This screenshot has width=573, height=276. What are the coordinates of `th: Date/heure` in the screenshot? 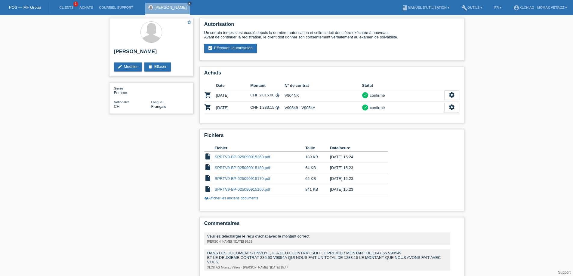 It's located at (355, 148).